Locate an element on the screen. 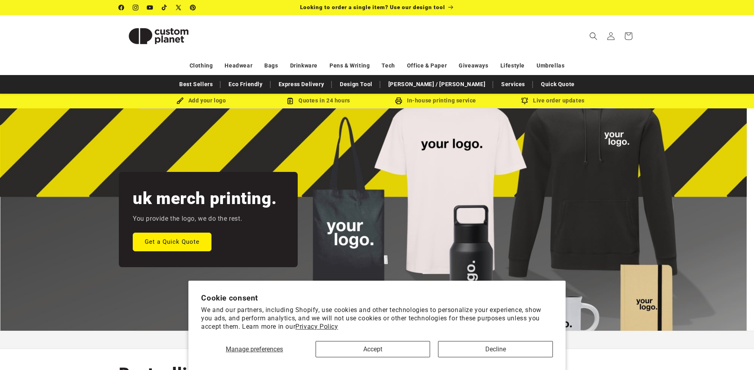 Image resolution: width=754 pixels, height=370 pixels. img: Custom Planet is located at coordinates (159, 36).